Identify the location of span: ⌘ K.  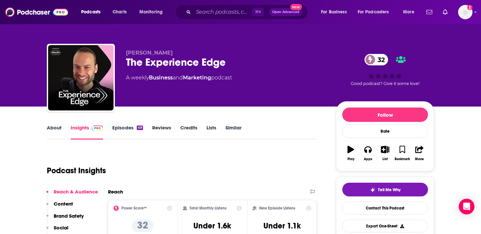
(258, 12).